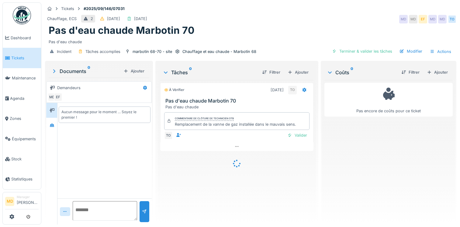 This screenshot has height=227, width=460. What do you see at coordinates (104, 9) in the screenshot?
I see `strong: #2025/09/146/07031` at bounding box center [104, 9].